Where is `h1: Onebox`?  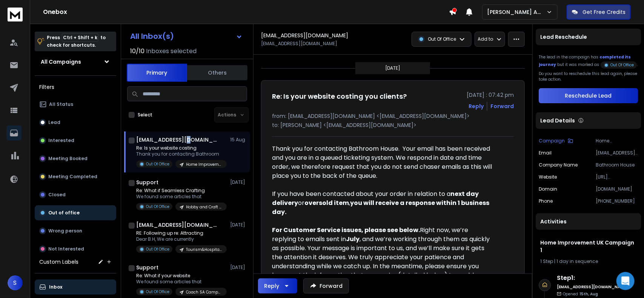
h1: Onebox is located at coordinates (246, 12).